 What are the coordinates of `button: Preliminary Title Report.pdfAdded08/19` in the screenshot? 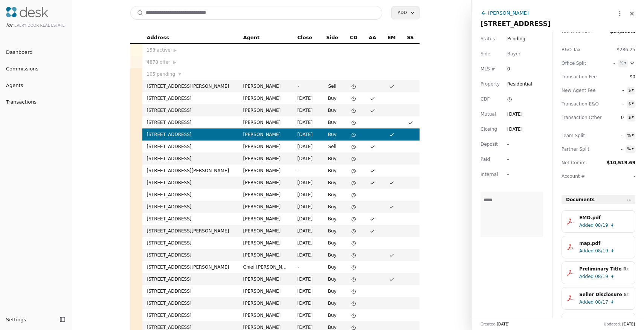 It's located at (598, 273).